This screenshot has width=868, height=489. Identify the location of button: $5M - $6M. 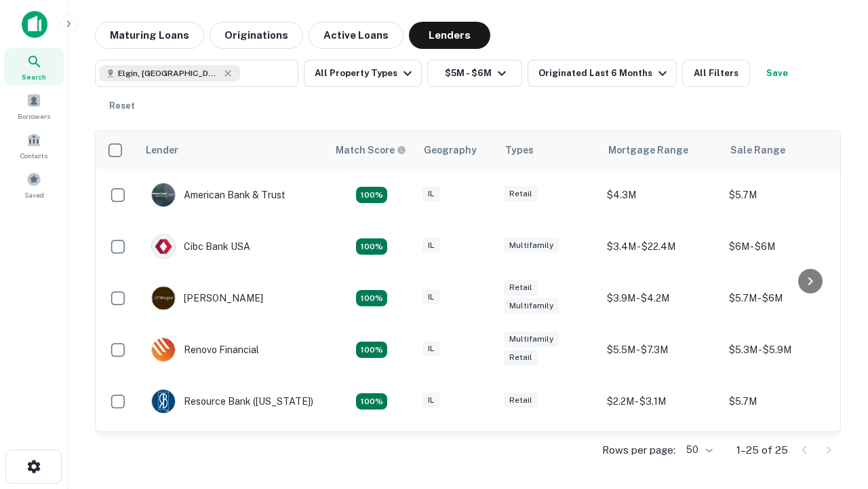
(475, 73).